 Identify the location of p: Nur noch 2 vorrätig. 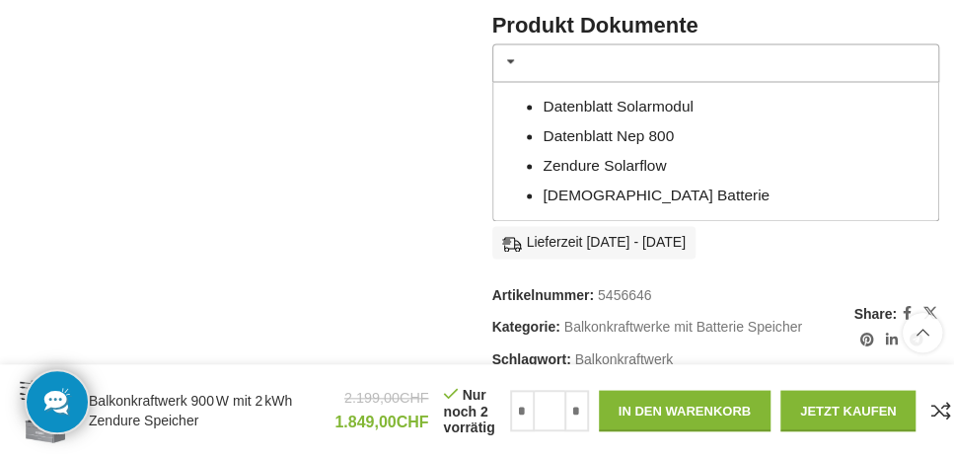
(468, 410).